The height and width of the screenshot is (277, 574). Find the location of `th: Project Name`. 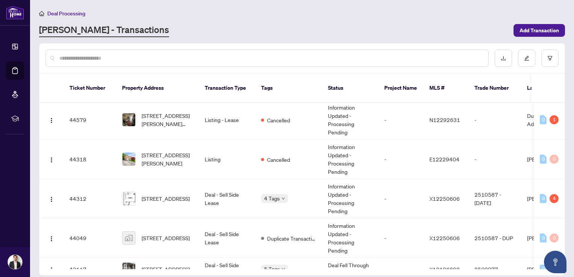

th: Project Name is located at coordinates (401, 88).